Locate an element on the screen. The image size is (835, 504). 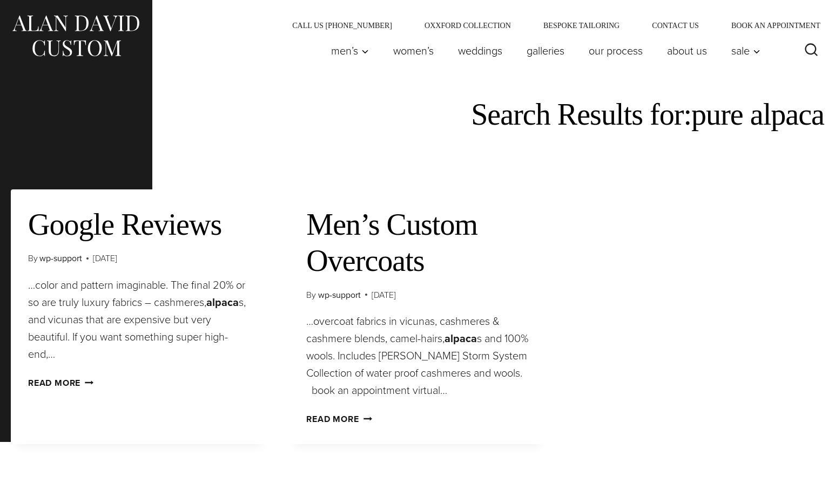
a: Galleries is located at coordinates (546, 51).